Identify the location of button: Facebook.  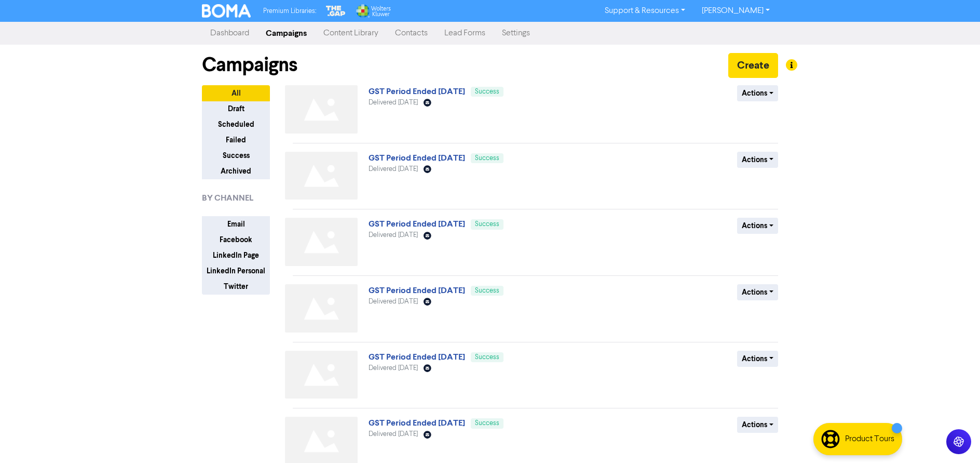
(235, 240).